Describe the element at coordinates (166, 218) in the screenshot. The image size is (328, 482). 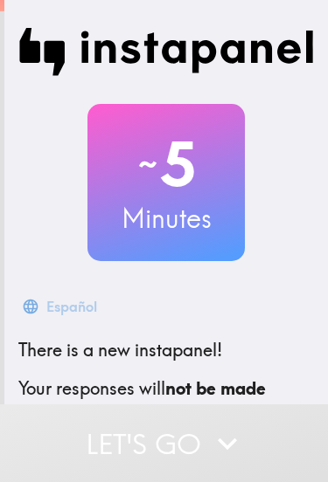
I see `h3: Minutes` at that location.